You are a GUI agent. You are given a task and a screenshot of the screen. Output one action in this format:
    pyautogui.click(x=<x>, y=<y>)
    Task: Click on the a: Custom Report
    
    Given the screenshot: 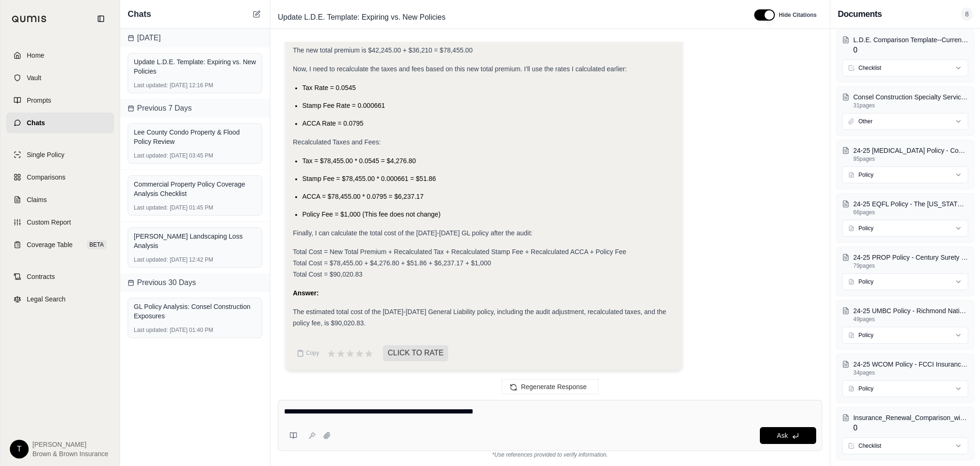 What is the action you would take?
    pyautogui.click(x=60, y=223)
    